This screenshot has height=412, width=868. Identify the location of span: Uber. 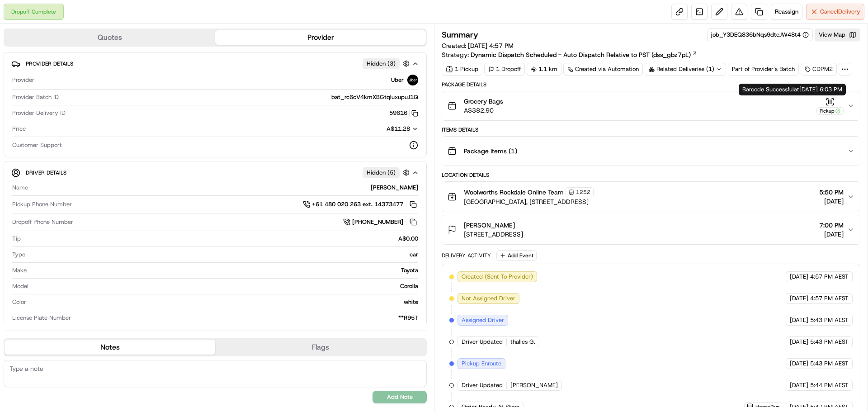
(398, 80).